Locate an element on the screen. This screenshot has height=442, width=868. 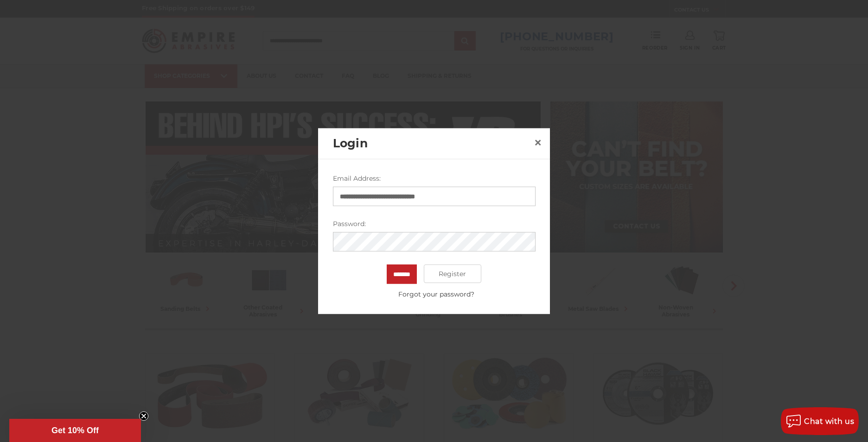
span: Get 10% Off is located at coordinates (75, 430).